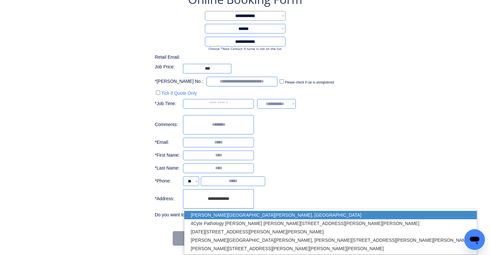  What do you see at coordinates (167, 142) in the screenshot?
I see `div: *Email:` at bounding box center [167, 142].